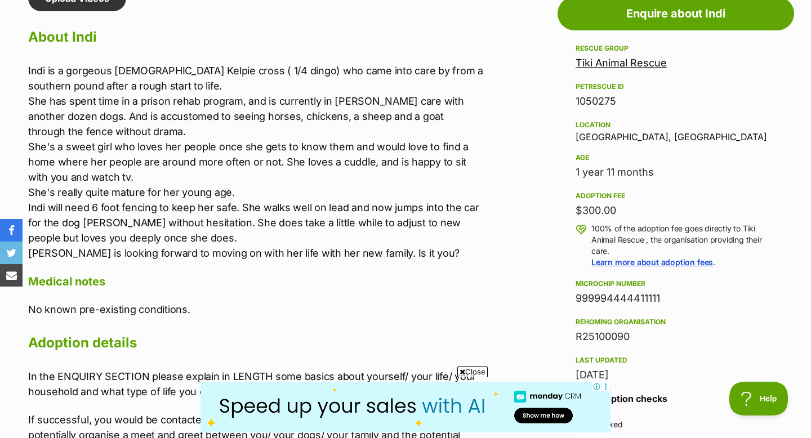 This screenshot has height=438, width=811. What do you see at coordinates (256, 309) in the screenshot?
I see `p: No known pre-existing conditions.` at bounding box center [256, 309].